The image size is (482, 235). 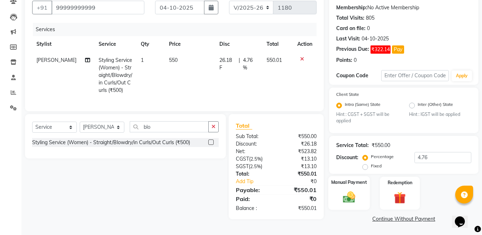 What do you see at coordinates (404, 219) in the screenshot?
I see `a: Continue Without Payment` at bounding box center [404, 219].